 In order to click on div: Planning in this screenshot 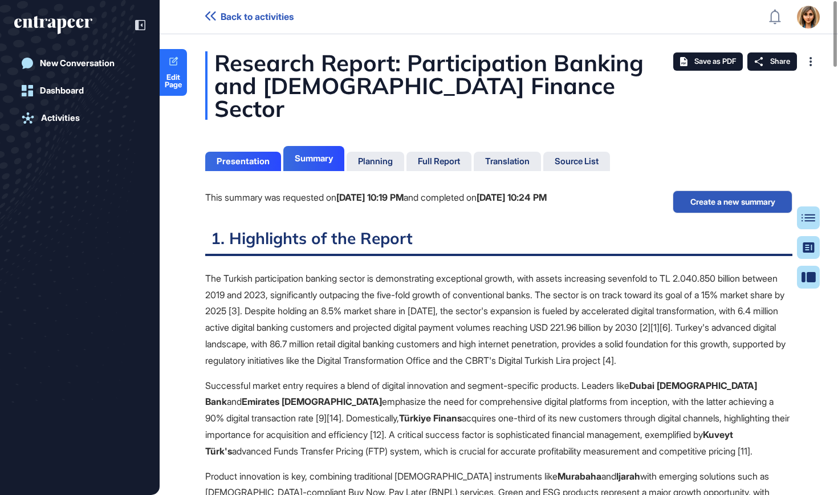, I will do `click(375, 161)`.